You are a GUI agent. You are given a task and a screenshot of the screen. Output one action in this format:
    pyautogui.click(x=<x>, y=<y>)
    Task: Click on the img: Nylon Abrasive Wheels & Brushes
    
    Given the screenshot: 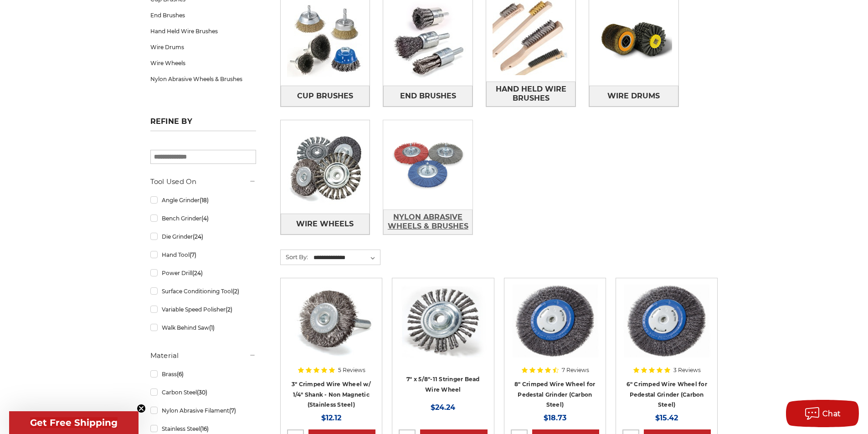 What is the action you would take?
    pyautogui.click(x=427, y=165)
    